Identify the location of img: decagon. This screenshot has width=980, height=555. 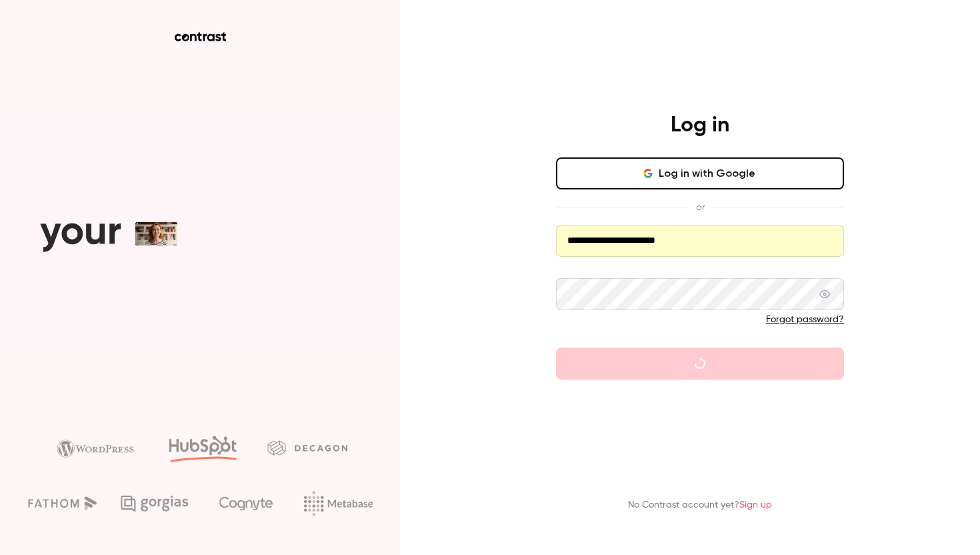
(307, 448).